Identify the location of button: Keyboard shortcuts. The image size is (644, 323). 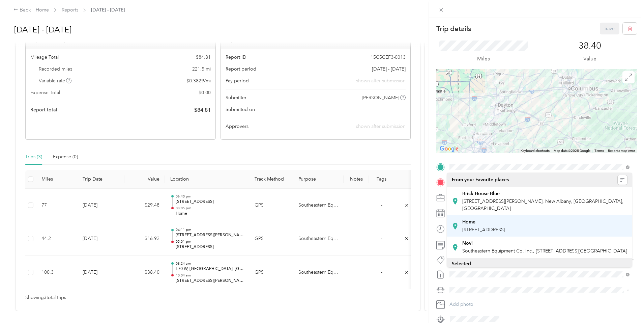
(535, 151).